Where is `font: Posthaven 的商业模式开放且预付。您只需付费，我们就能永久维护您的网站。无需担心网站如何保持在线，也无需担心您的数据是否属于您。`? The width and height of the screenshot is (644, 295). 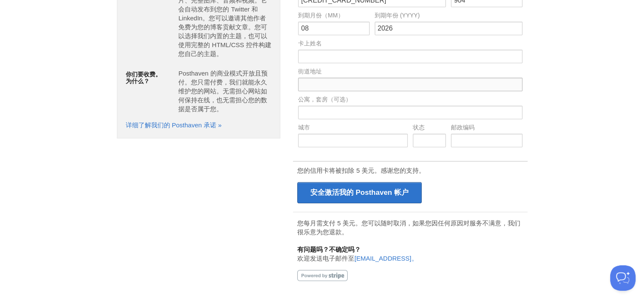 font: Posthaven 的商业模式开放且预付。您只需付费，我们就能永久维护您的网站。无需担心网站如何保持在线，也无需担心您的数据是否属于您。 is located at coordinates (223, 91).